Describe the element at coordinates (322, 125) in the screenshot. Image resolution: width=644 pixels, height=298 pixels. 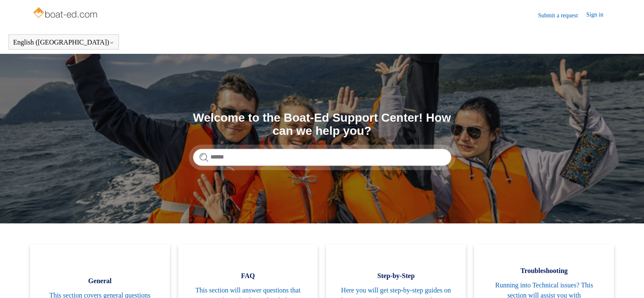
I see `h1: Welcome to the Boat-Ed Support Center! How can we help you?` at that location.